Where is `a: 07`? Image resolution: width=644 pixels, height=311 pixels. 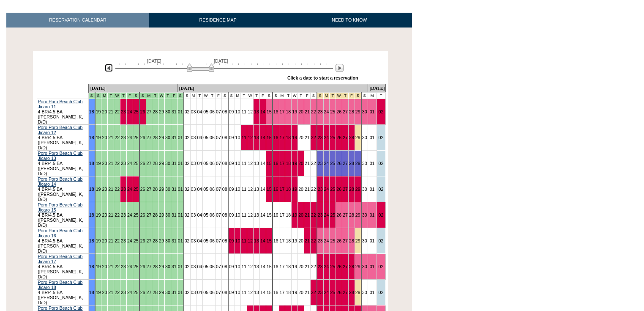 a: 07 is located at coordinates (218, 163).